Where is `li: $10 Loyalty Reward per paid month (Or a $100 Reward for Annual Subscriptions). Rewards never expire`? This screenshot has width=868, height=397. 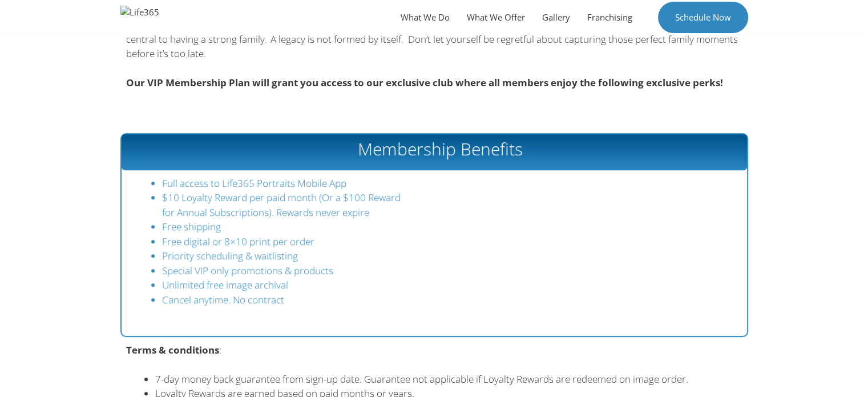
li: $10 Loyalty Reward per paid month (Or a $100 Reward for Annual Subscriptions). Rewards never expire is located at coordinates (454, 204).